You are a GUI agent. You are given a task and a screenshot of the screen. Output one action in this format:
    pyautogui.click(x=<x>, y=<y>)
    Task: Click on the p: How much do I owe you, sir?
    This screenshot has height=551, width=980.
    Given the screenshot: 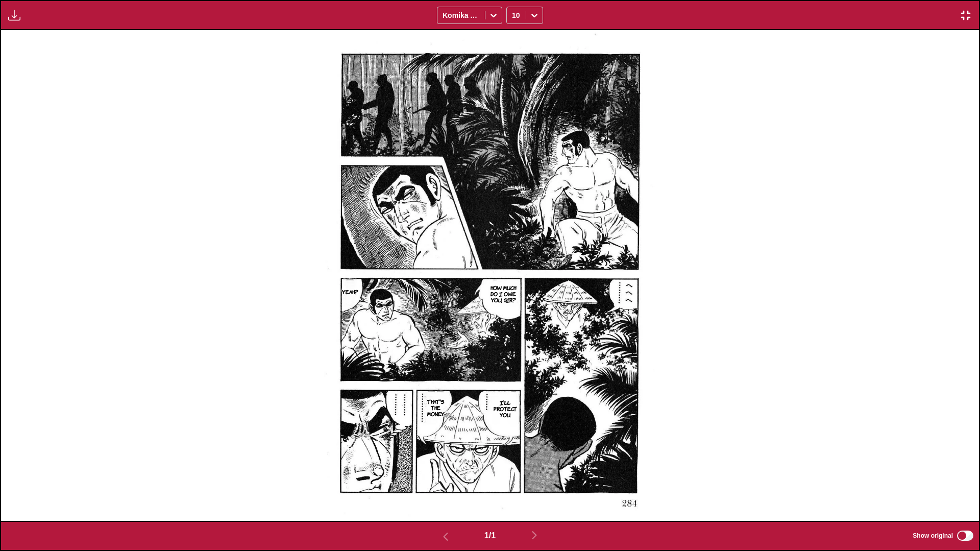 What is the action you would take?
    pyautogui.click(x=503, y=294)
    